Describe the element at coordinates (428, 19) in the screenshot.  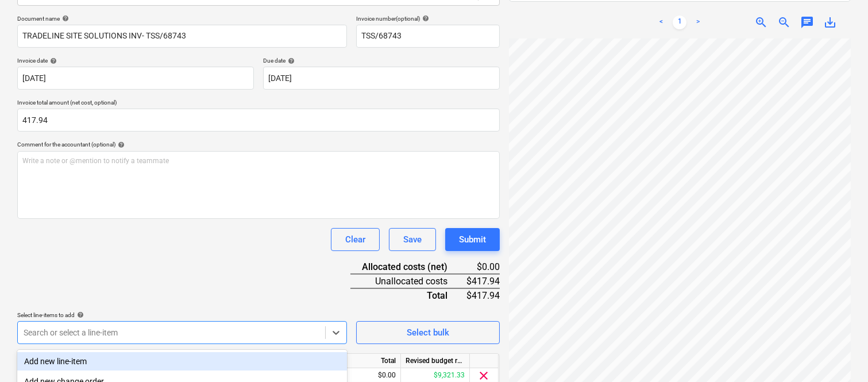
I see `div: Invoice number (optional)` at that location.